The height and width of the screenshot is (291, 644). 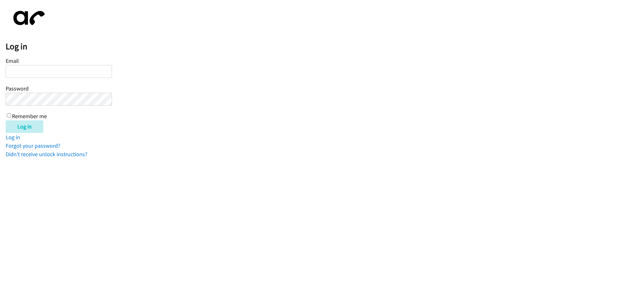 What do you see at coordinates (17, 88) in the screenshot?
I see `label: Password` at bounding box center [17, 88].